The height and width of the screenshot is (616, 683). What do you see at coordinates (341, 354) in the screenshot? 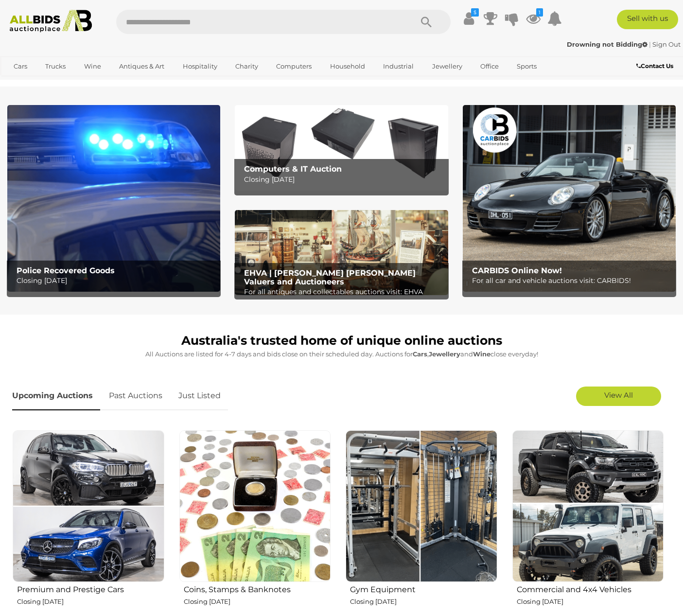
I see `p: All Auctions are listed for 4-7 days and bids close on their scheduled day. Auctions for , and cl...` at bounding box center [341, 354].